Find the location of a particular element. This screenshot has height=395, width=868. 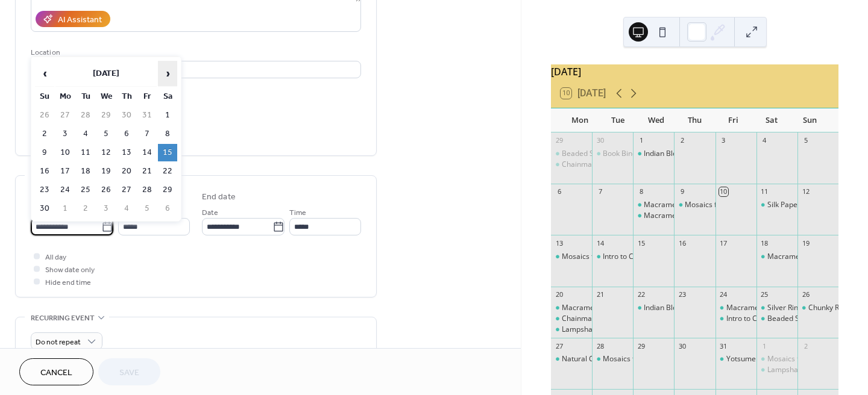

div: Fri is located at coordinates (733, 120).